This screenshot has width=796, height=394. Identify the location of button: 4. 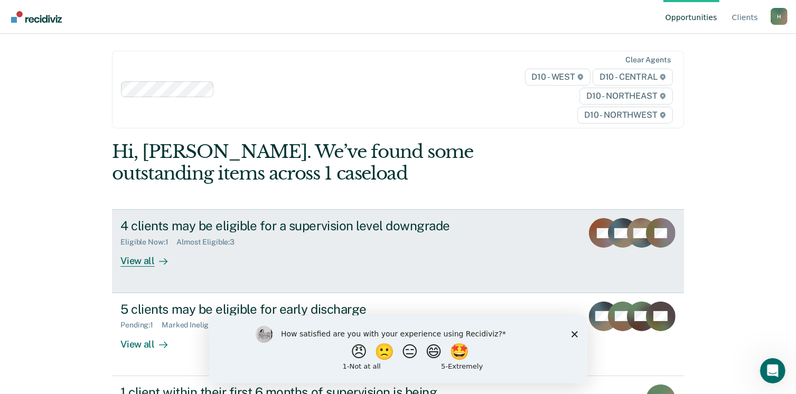
(226, 36).